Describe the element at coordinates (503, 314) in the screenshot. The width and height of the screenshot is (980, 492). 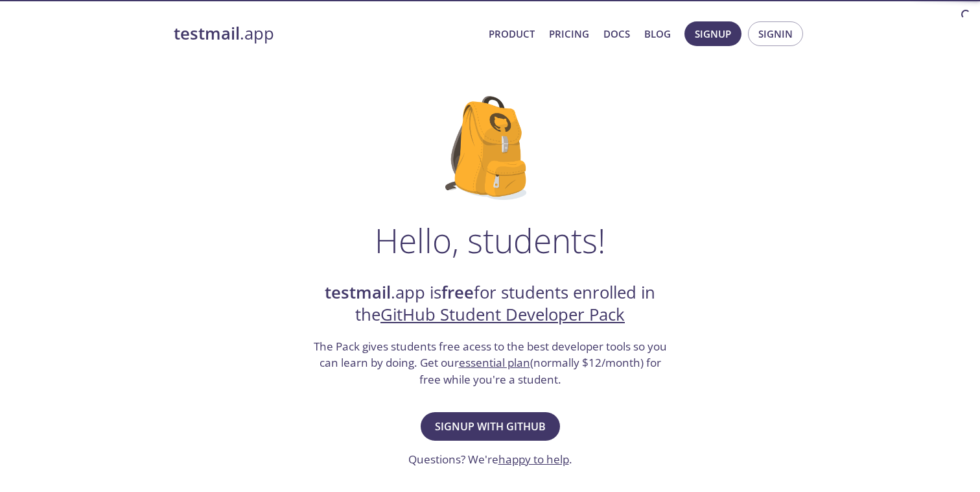
I see `a: GitHub Student Developer Pack` at that location.